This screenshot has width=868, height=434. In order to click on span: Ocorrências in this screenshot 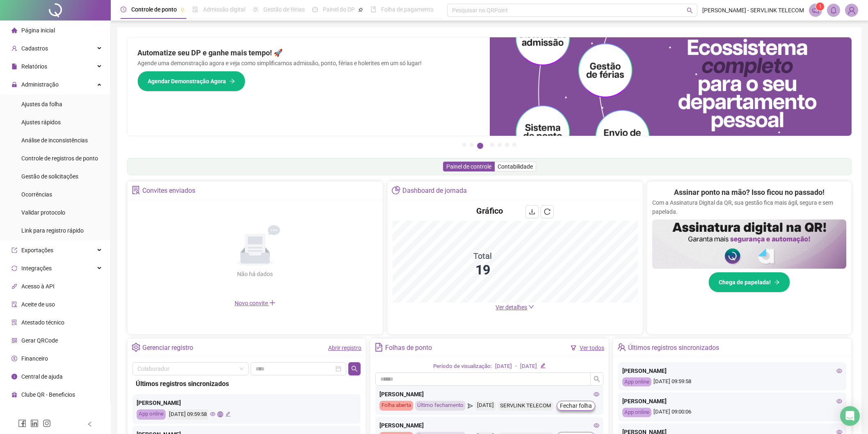, I will do `click(37, 195)`.